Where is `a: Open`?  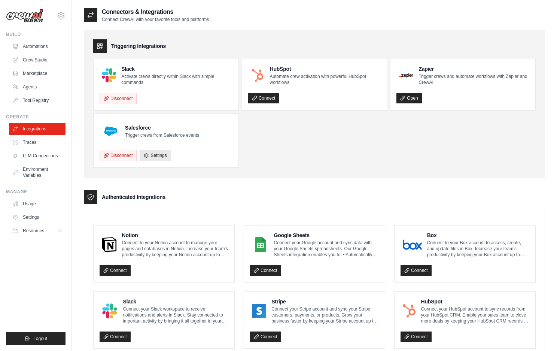 a: Open is located at coordinates (409, 98).